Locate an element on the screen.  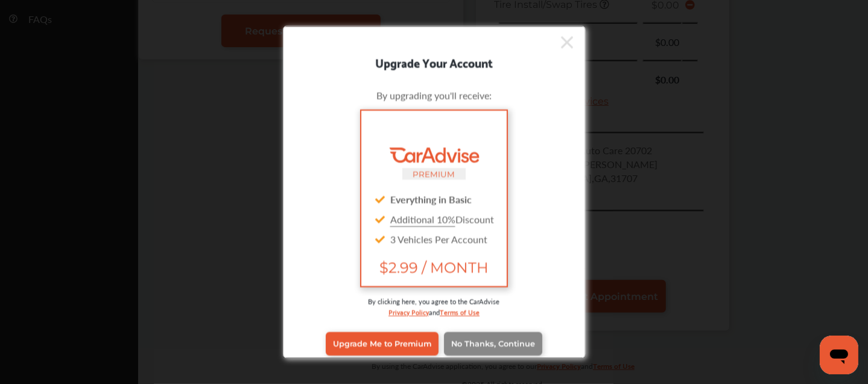
u: Additional 10% is located at coordinates (423, 218).